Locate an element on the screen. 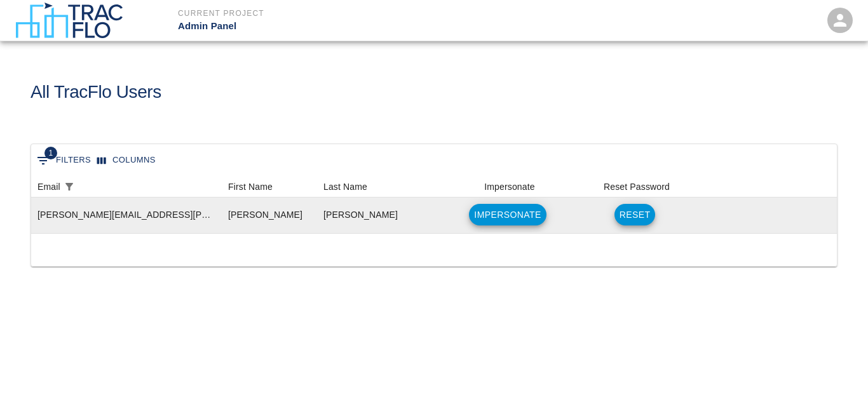 The width and height of the screenshot is (868, 402). button: Select columns is located at coordinates (126, 160).